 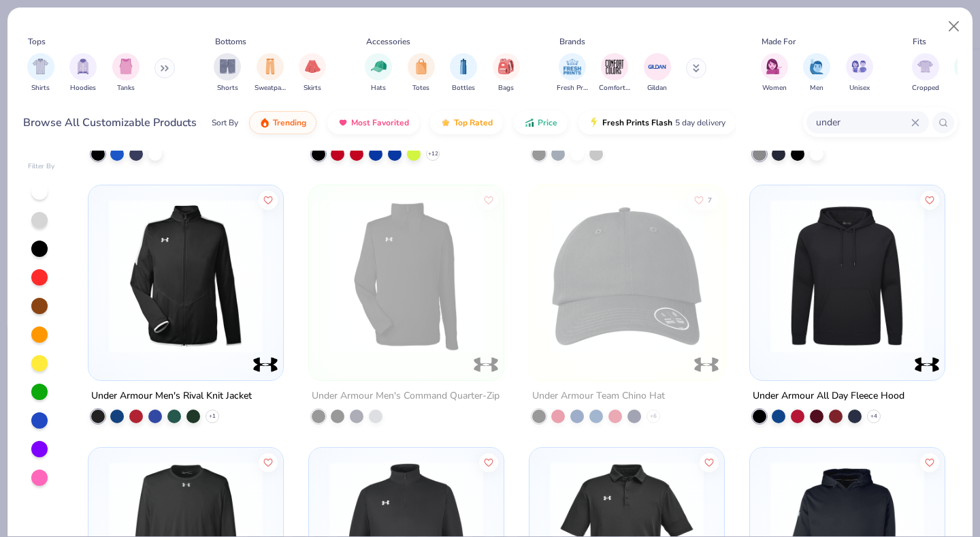 What do you see at coordinates (379, 66) in the screenshot?
I see `img: Hats Image` at bounding box center [379, 66].